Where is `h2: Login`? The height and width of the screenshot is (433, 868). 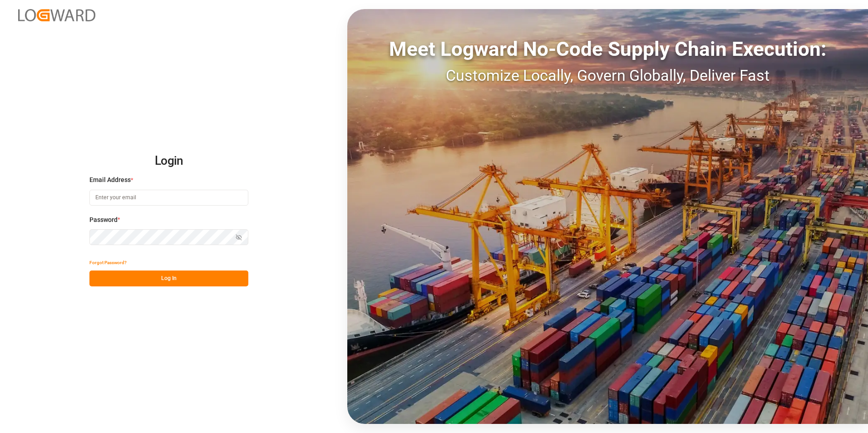 h2: Login is located at coordinates (169, 161).